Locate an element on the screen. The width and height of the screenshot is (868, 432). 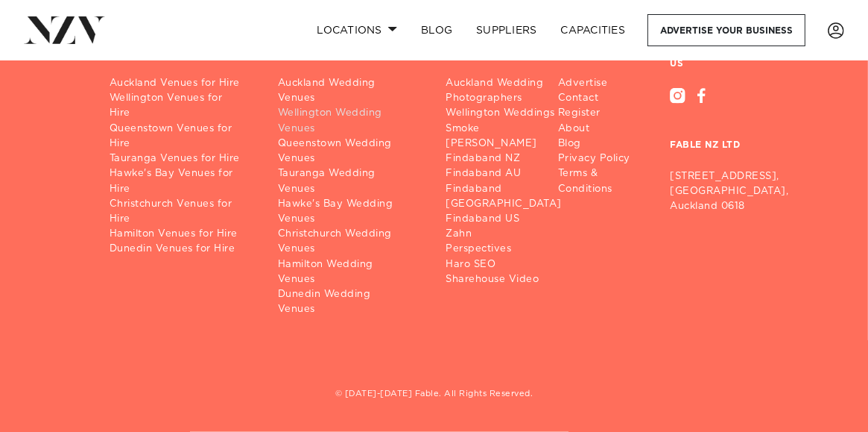
a: Queenstown Venues for Hire is located at coordinates (182, 137).